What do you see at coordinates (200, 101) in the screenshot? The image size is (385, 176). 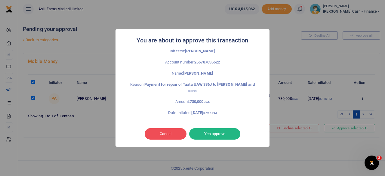 I see `strong: 730,000` at bounding box center [200, 101].